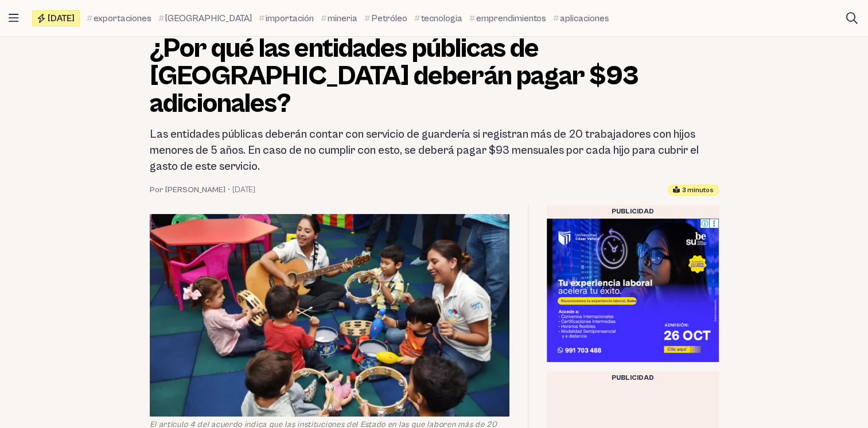  I want to click on a: exportaciones, so click(119, 19).